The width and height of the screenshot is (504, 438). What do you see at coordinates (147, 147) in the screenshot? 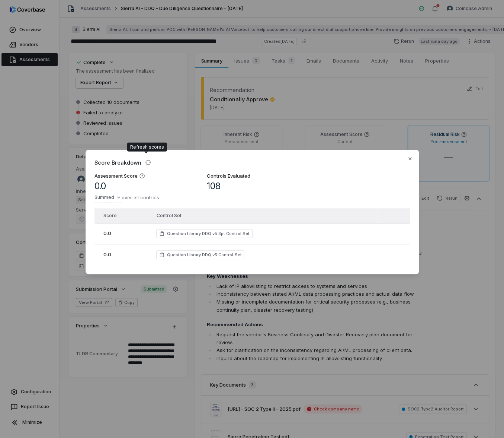
I see `div: Refresh scores` at bounding box center [147, 147].